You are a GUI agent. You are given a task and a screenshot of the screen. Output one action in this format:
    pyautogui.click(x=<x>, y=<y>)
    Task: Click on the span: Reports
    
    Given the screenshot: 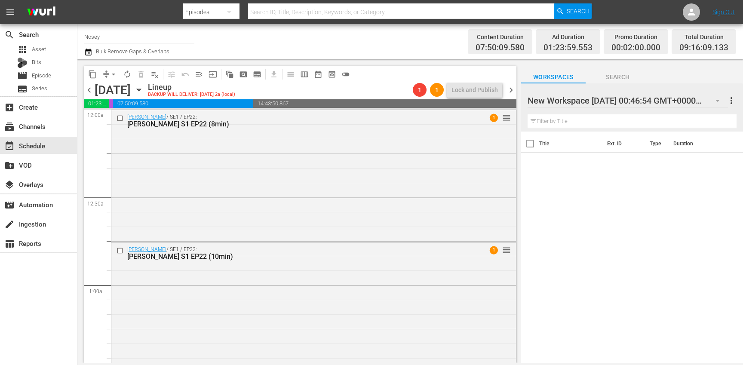 What is the action you would take?
    pyautogui.click(x=9, y=244)
    